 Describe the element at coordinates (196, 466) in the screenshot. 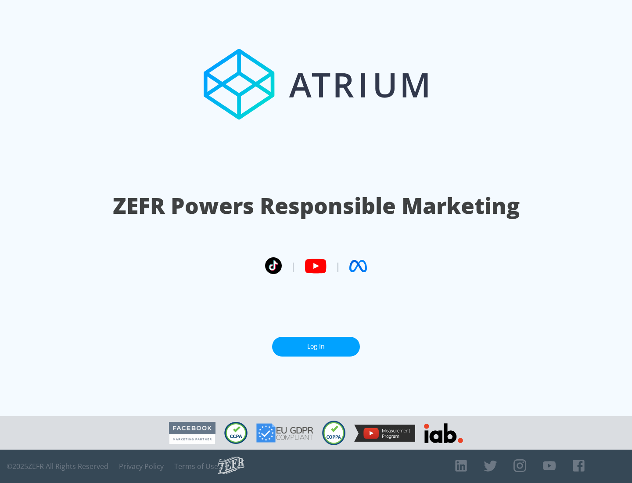

I see `a: Terms of Use` at that location.